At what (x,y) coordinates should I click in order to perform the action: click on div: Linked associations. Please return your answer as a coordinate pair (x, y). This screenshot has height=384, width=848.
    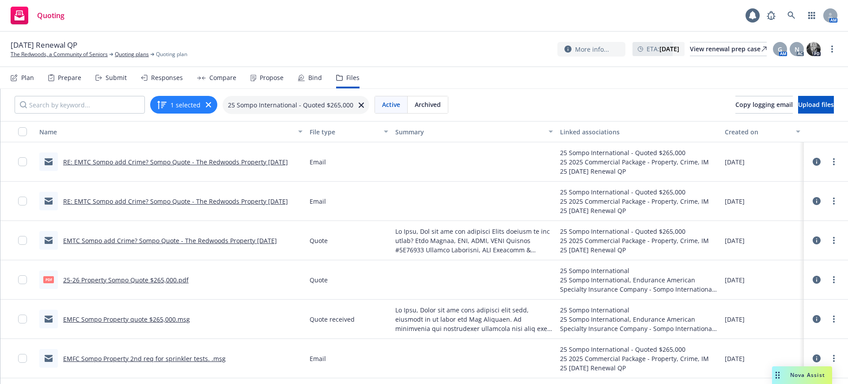
    Looking at the image, I should click on (638, 132).